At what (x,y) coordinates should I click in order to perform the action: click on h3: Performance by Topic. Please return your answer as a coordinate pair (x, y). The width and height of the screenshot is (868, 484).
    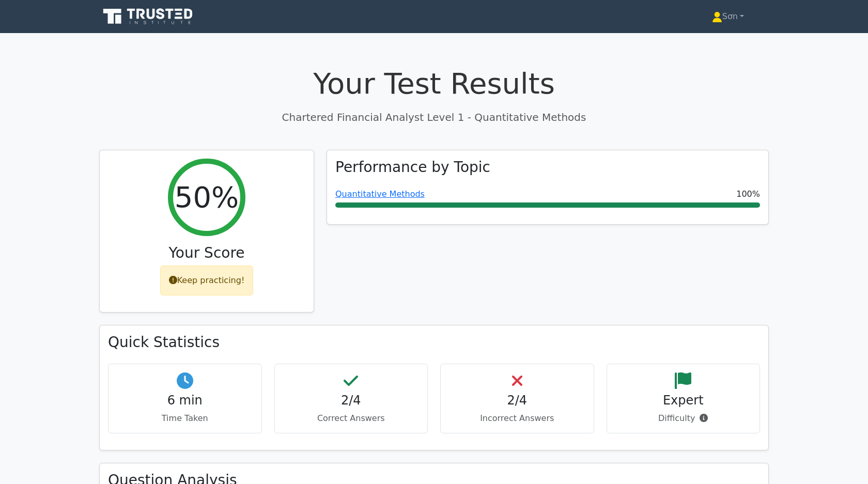
    Looking at the image, I should click on (413, 167).